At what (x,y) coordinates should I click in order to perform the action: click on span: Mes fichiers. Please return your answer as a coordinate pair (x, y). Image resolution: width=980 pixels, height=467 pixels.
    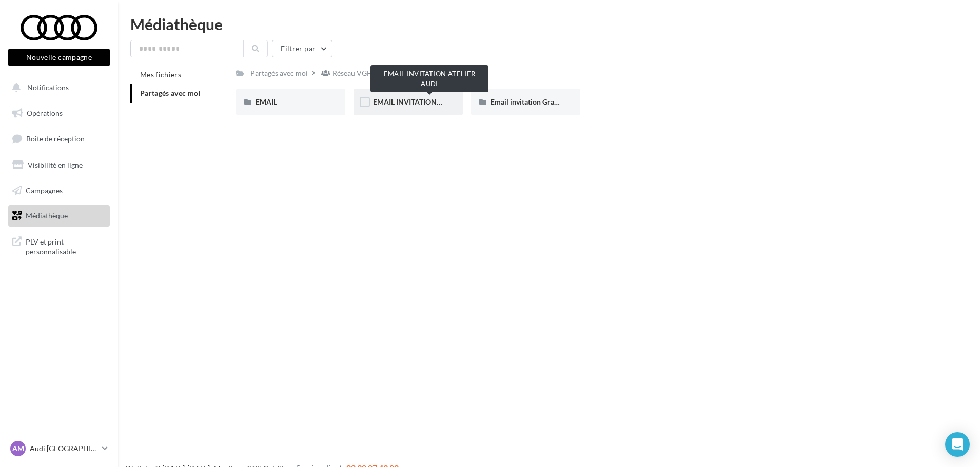
    Looking at the image, I should click on (161, 75).